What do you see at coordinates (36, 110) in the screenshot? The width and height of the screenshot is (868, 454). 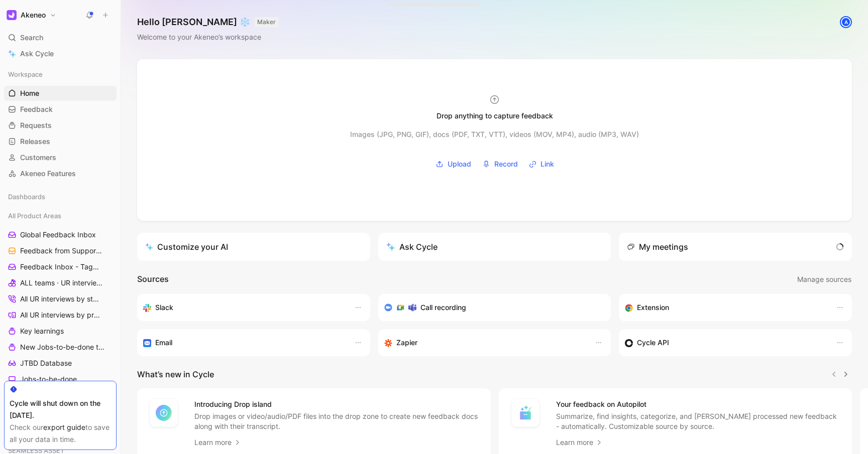 I see `span: Feedback` at bounding box center [36, 110].